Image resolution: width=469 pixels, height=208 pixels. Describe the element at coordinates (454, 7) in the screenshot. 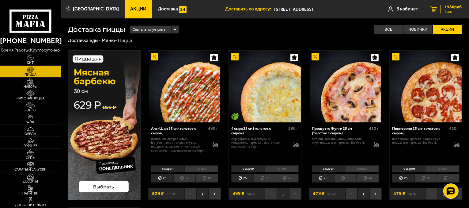

I see `span: 1986 руб.` at that location.